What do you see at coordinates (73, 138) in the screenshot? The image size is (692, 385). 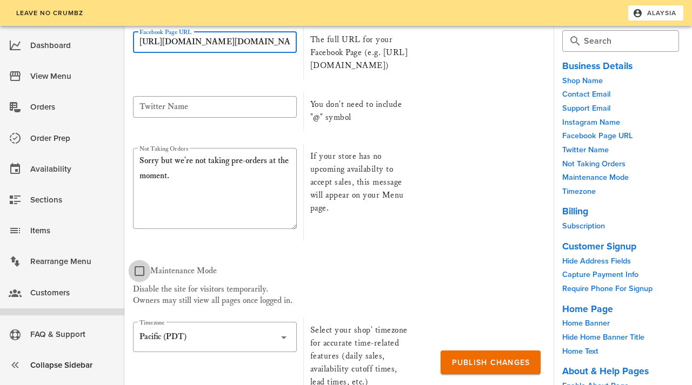 I see `div: Order Prep` at bounding box center [73, 138].